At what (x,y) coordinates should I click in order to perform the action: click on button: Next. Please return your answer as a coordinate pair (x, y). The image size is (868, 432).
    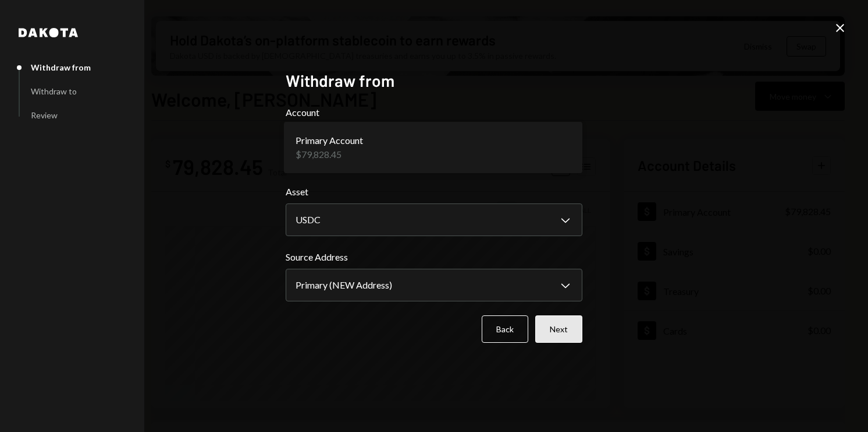
    Looking at the image, I should click on (558, 328).